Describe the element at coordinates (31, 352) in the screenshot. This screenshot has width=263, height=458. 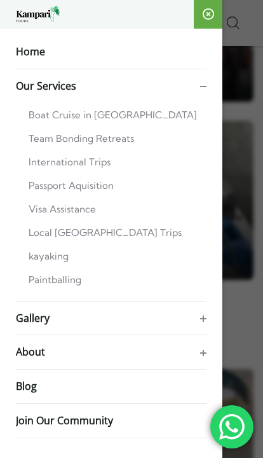
I see `span: About` at that location.